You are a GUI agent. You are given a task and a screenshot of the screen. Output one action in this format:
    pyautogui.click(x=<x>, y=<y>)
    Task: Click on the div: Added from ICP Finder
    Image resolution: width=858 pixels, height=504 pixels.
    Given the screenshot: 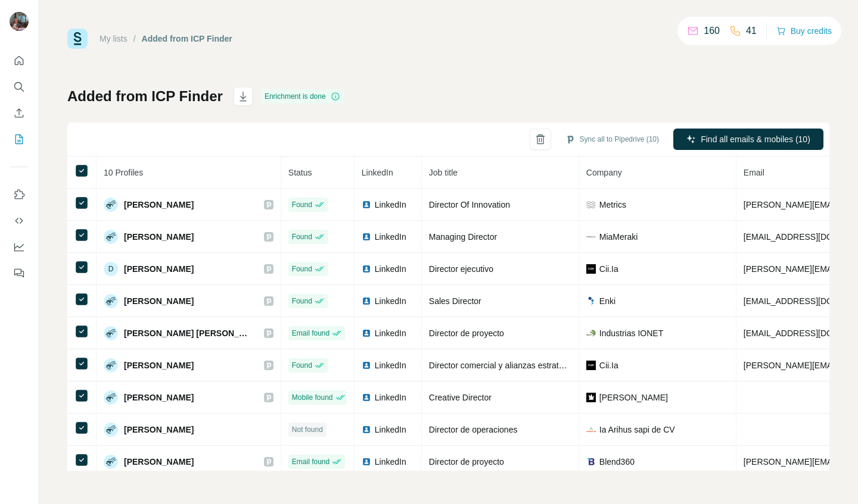 What is the action you would take?
    pyautogui.click(x=187, y=39)
    